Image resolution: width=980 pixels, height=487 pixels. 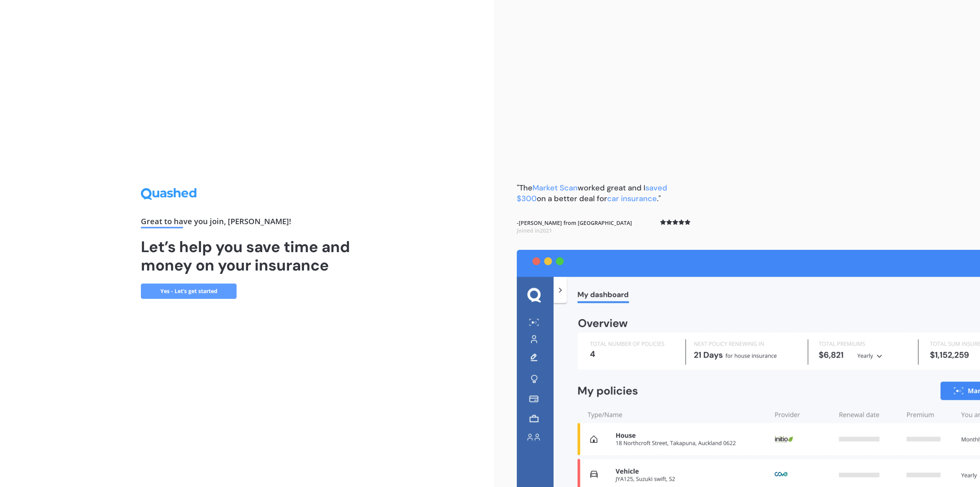 I want to click on span: Joined in 2021, so click(x=534, y=230).